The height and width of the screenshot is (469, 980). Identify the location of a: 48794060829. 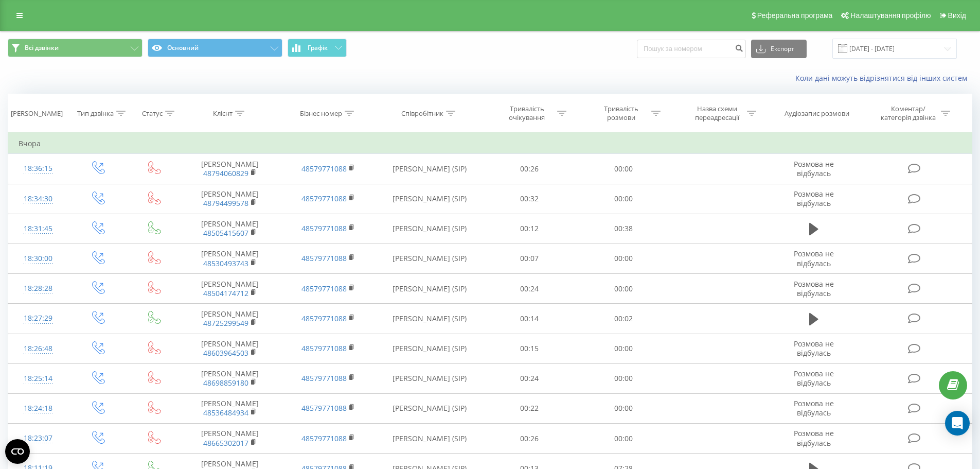
(226, 173).